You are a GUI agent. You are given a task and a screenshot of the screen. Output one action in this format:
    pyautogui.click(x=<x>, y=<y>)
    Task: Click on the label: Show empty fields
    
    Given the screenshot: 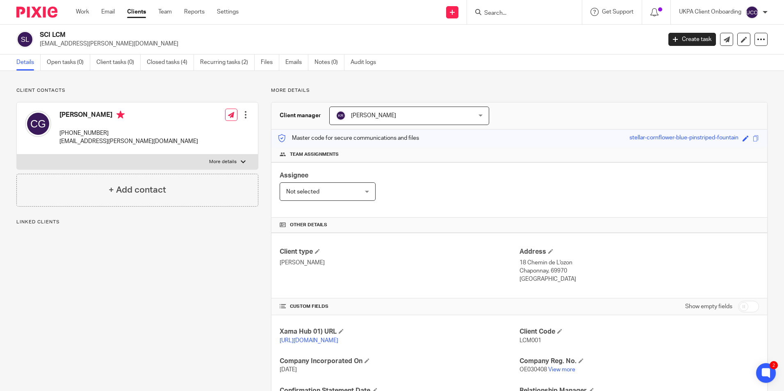 What is the action you would take?
    pyautogui.click(x=709, y=307)
    